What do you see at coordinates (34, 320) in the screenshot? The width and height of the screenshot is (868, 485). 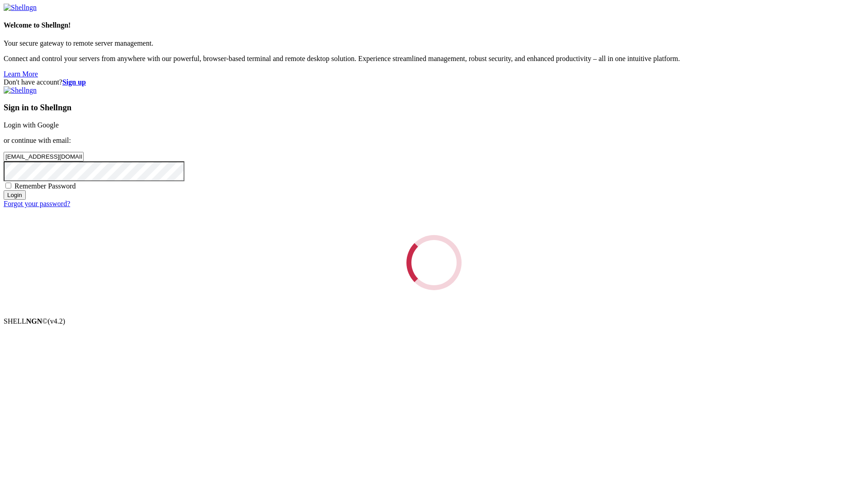 I see `span: SHELL ©` at bounding box center [34, 320].